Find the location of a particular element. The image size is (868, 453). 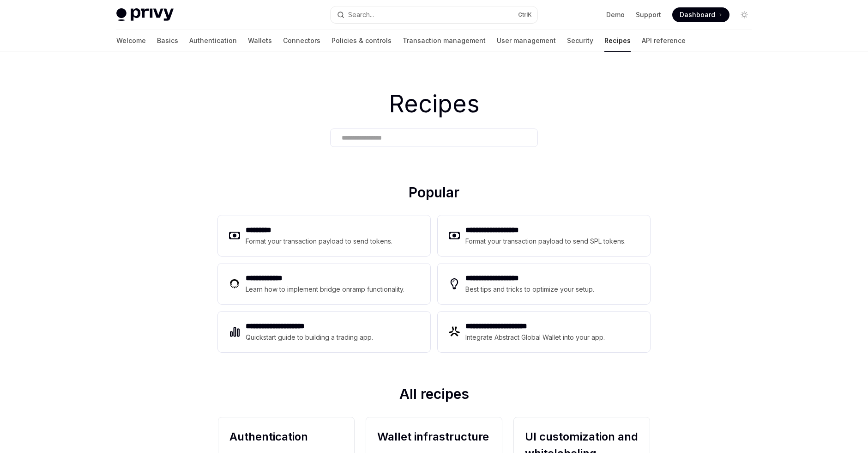

a: API reference is located at coordinates (664, 40).